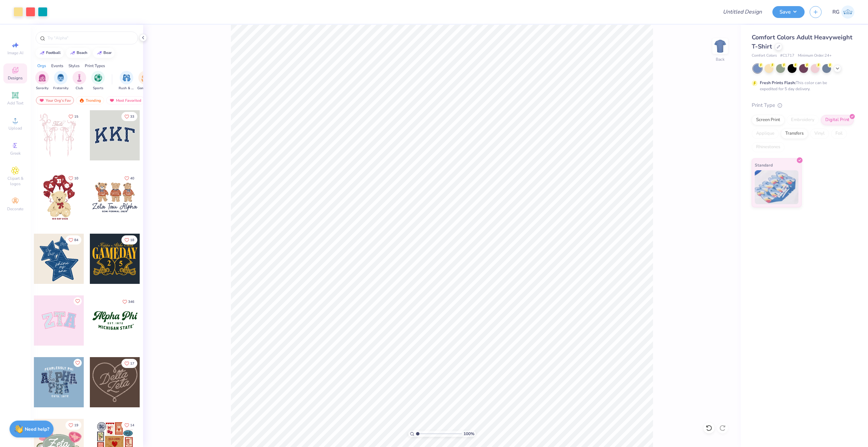 This screenshot has height=447, width=868. Describe the element at coordinates (768, 120) in the screenshot. I see `div: Screen Print` at that location.